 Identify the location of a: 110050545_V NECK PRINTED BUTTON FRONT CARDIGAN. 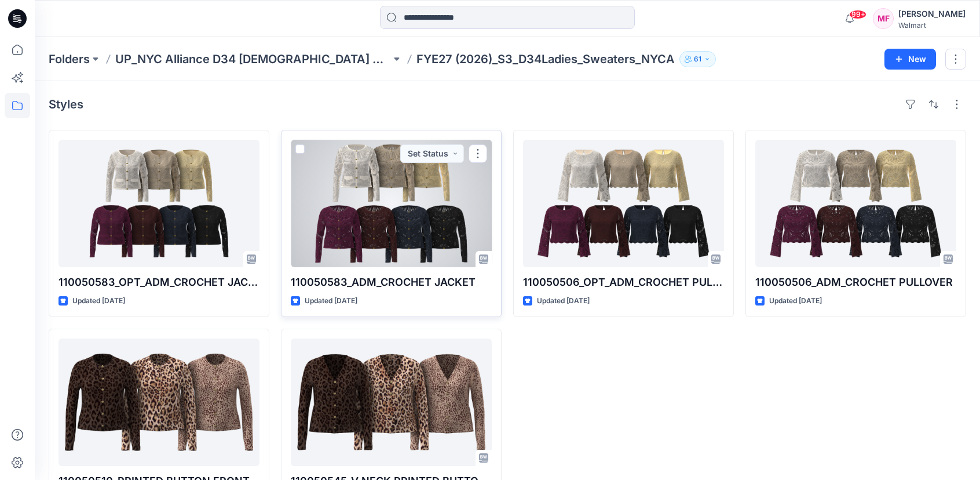
(391, 402).